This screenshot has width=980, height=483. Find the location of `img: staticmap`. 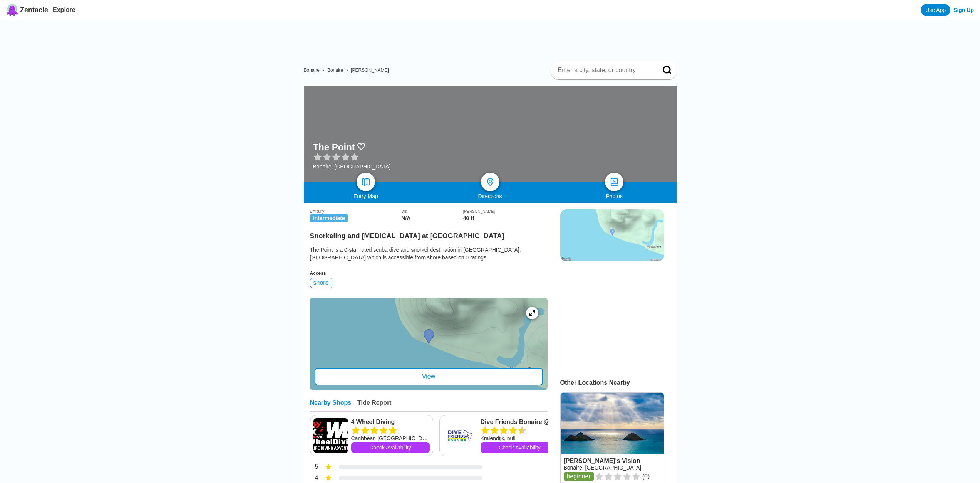

img: staticmap is located at coordinates (612, 235).